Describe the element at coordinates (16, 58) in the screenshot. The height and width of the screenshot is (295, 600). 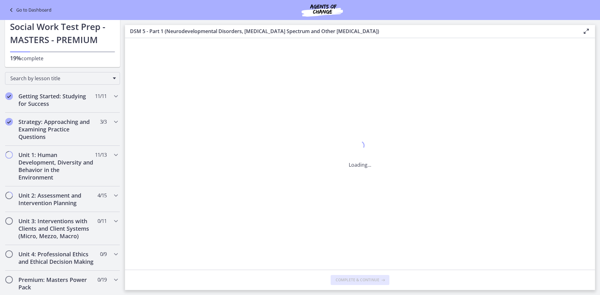
I see `span: 19%` at that location.